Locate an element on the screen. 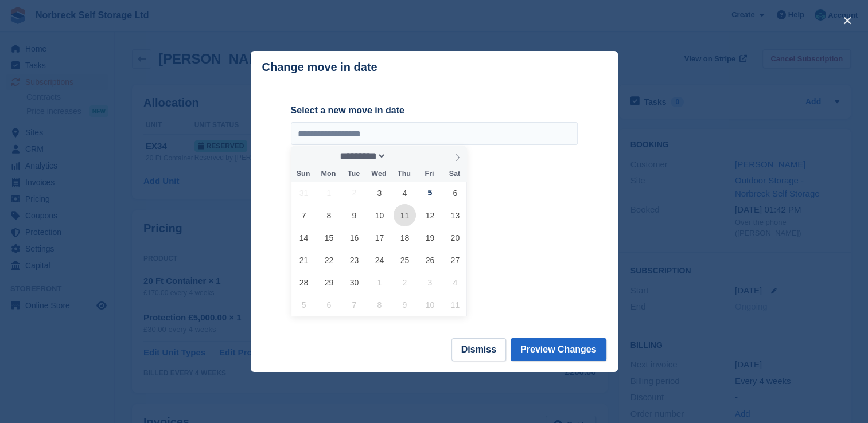 The height and width of the screenshot is (423, 868). span: September 2, 2025 is located at coordinates (354, 193).